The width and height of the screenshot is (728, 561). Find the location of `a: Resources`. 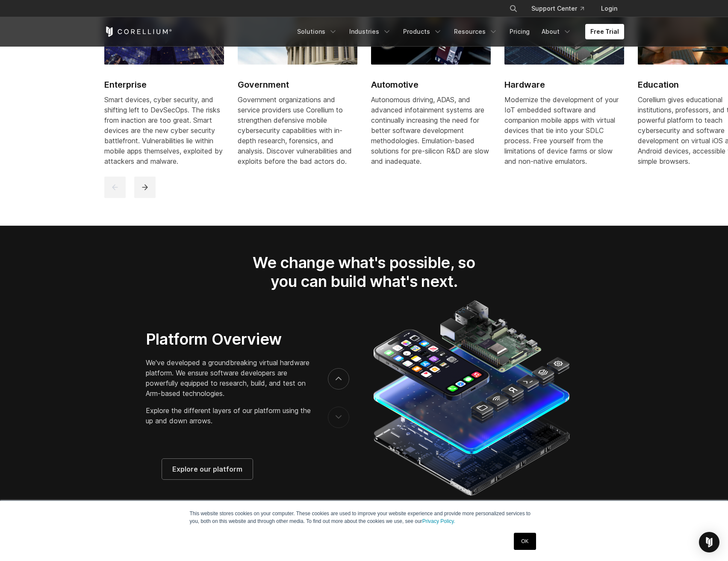

a: Resources is located at coordinates (476, 32).